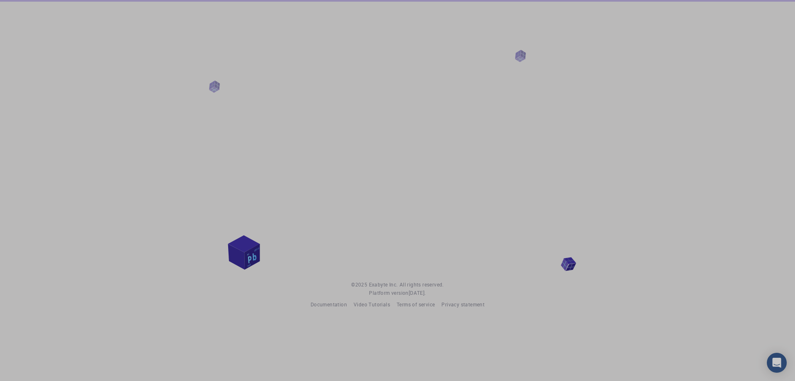 Image resolution: width=795 pixels, height=381 pixels. What do you see at coordinates (388, 293) in the screenshot?
I see `span: Platform version` at bounding box center [388, 293].